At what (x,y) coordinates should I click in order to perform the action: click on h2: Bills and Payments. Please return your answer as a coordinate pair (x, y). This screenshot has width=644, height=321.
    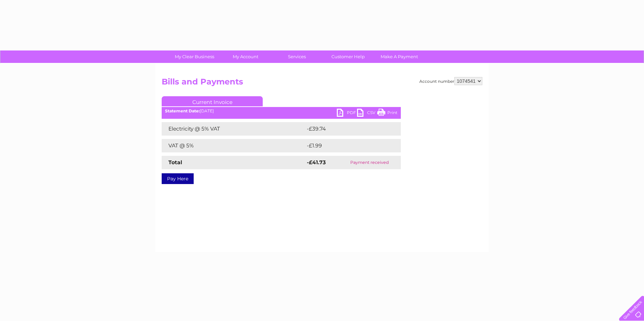
    Looking at the image, I should click on (322, 84).